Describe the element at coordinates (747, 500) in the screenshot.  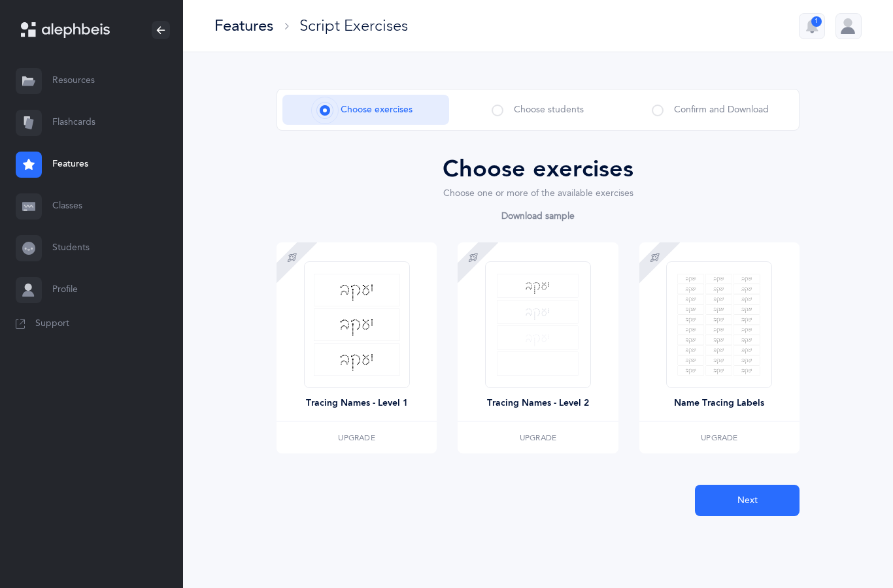
I see `span: Next` at that location.